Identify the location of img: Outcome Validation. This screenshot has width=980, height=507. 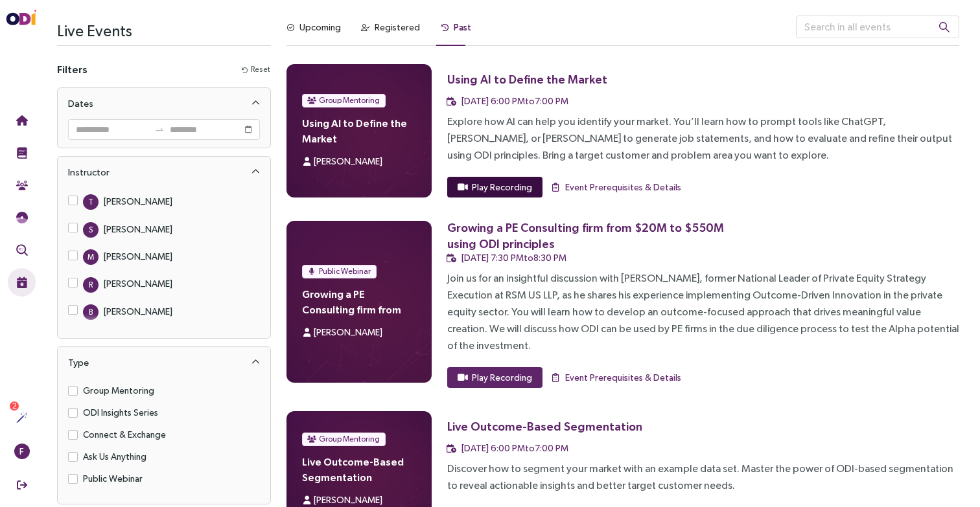
(22, 250).